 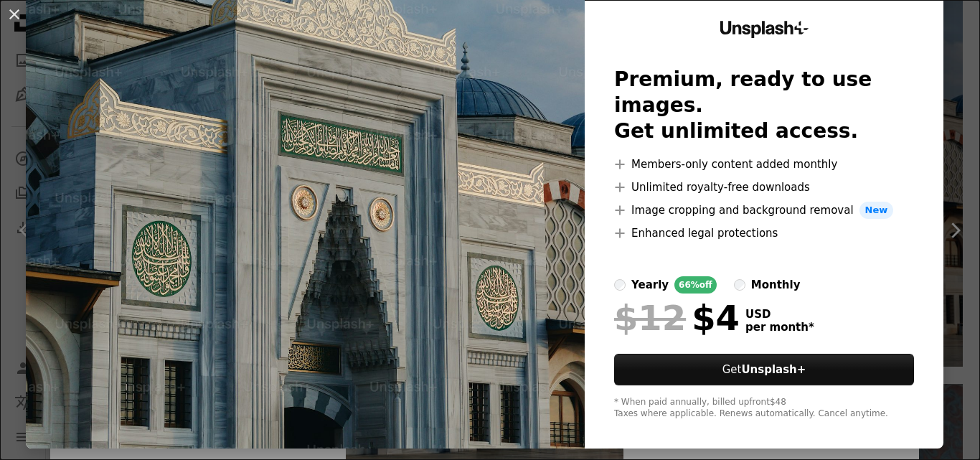 What do you see at coordinates (764, 187) in the screenshot?
I see `li: Unlimited royalty-free downloads` at bounding box center [764, 187].